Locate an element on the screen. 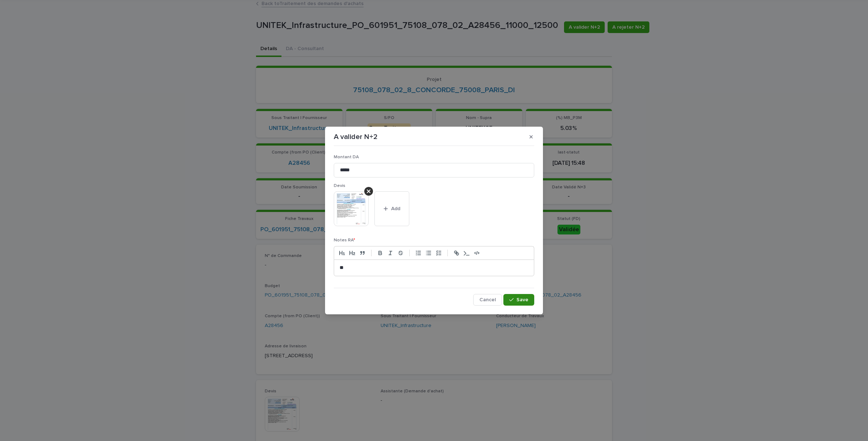  p: A valider N+2 is located at coordinates (356, 137).